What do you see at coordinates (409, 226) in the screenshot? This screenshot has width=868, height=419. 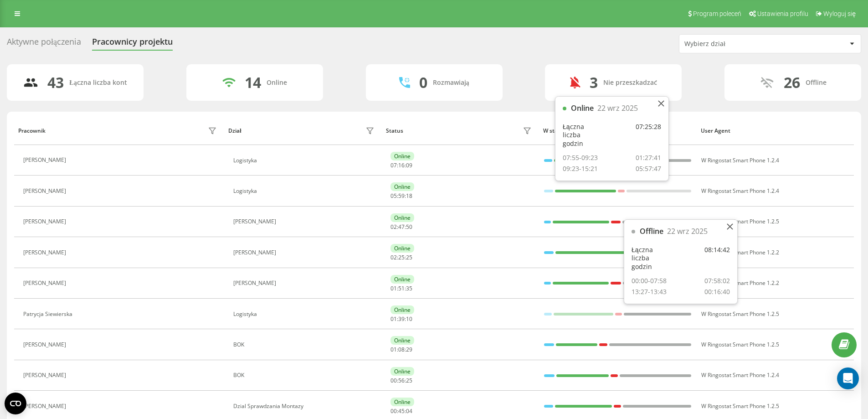 I see `span: 50` at bounding box center [409, 226].